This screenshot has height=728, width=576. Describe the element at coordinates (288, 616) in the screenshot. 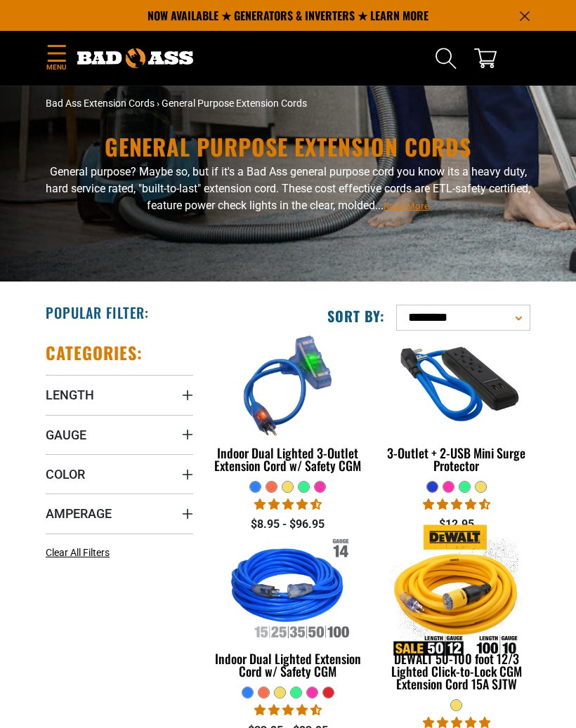

I see `a: Indoor Dual Lighted Extension Cord w/ Safety CGM Indoor Dual Lighted Extension Cord w/ Safety CGM` at that location.